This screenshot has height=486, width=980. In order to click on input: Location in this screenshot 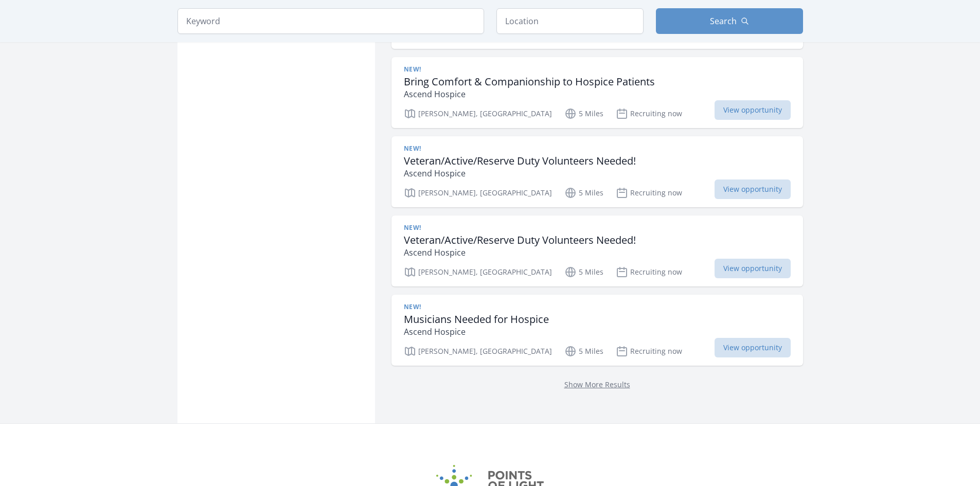, I will do `click(570, 21)`.